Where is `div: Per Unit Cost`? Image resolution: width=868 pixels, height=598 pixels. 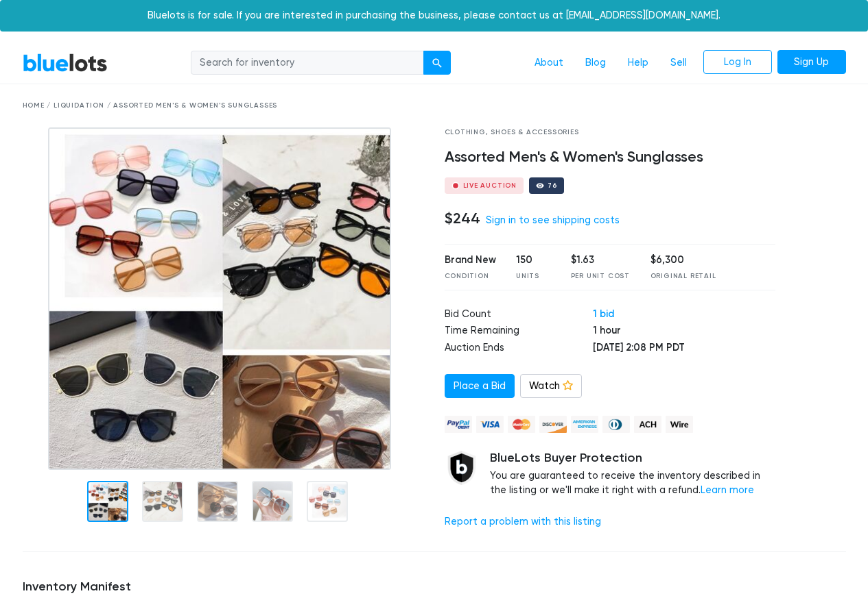 div: Per Unit Cost is located at coordinates (600, 277).